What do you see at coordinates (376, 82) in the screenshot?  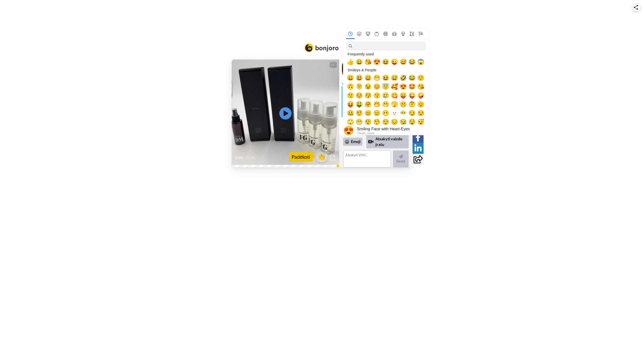 I see `div: VIVI` at bounding box center [376, 82].